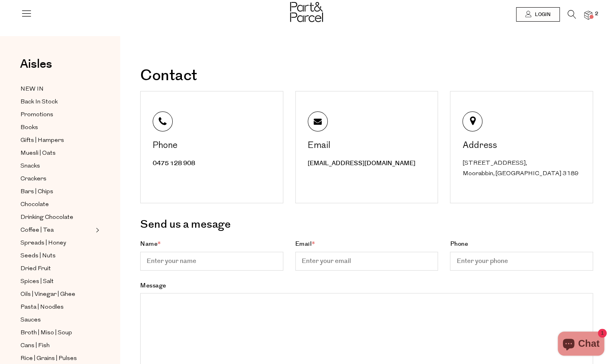 This screenshot has width=613, height=364. What do you see at coordinates (542, 15) in the screenshot?
I see `span: Login` at bounding box center [542, 15].